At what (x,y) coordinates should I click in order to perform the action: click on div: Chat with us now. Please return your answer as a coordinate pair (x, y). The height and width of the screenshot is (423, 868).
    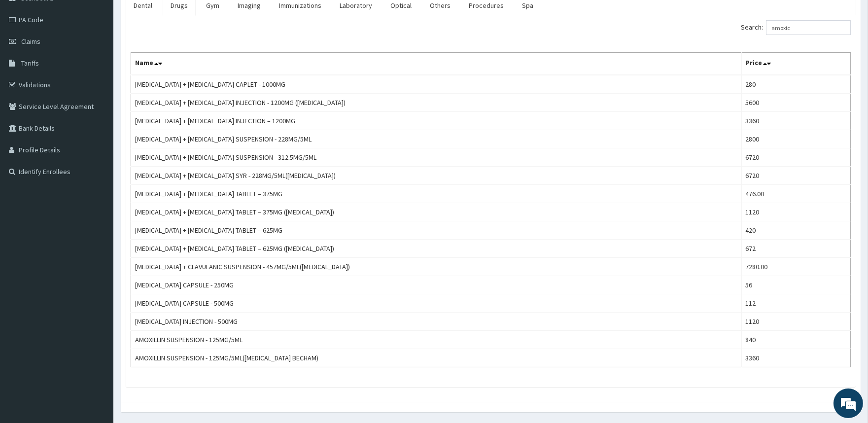
    Looking at the image, I should click on (109, 61).